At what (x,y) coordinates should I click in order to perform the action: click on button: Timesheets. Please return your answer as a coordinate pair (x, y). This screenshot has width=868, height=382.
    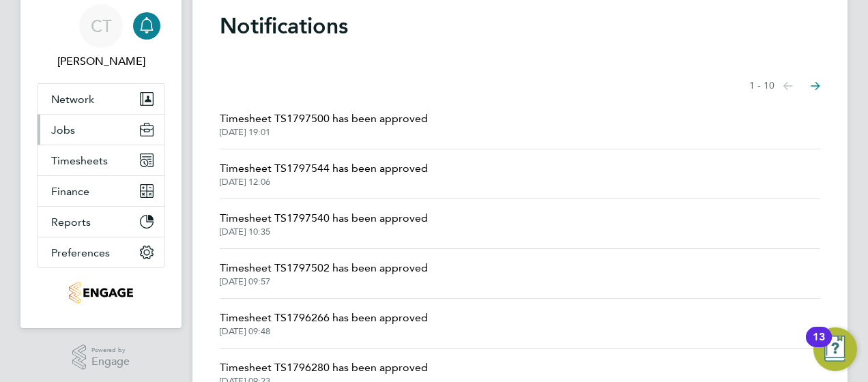
    Looking at the image, I should click on (101, 160).